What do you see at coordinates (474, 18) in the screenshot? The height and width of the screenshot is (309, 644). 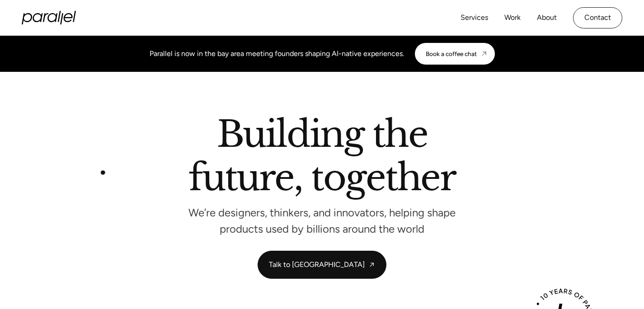 I see `a: Services` at bounding box center [474, 18].